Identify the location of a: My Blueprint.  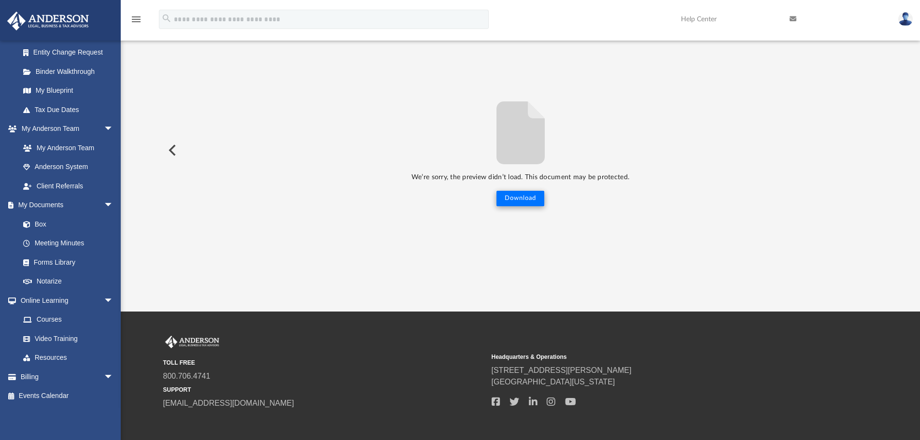
(68, 91).